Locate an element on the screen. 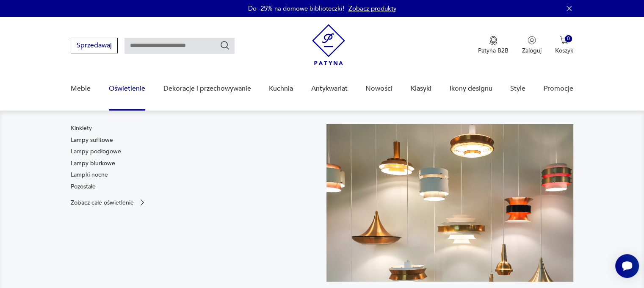  p: Zobacz całe oświetlenie is located at coordinates (102, 202).